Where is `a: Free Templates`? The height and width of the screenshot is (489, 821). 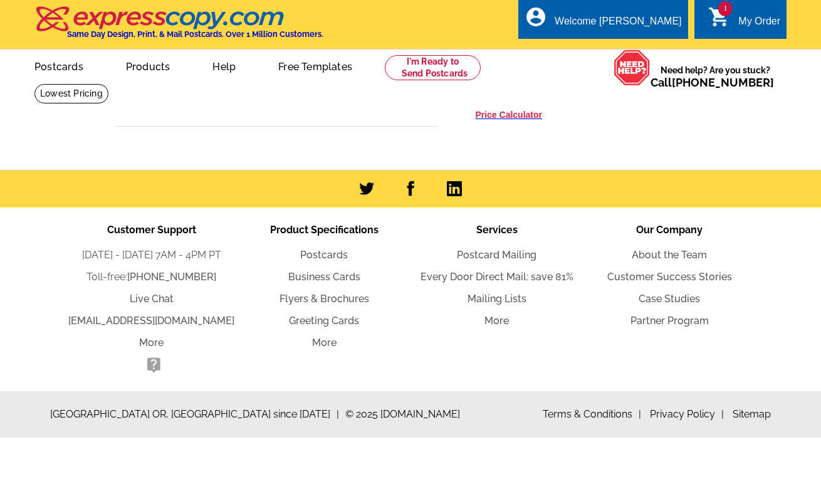
a: Free Templates is located at coordinates (315, 65).